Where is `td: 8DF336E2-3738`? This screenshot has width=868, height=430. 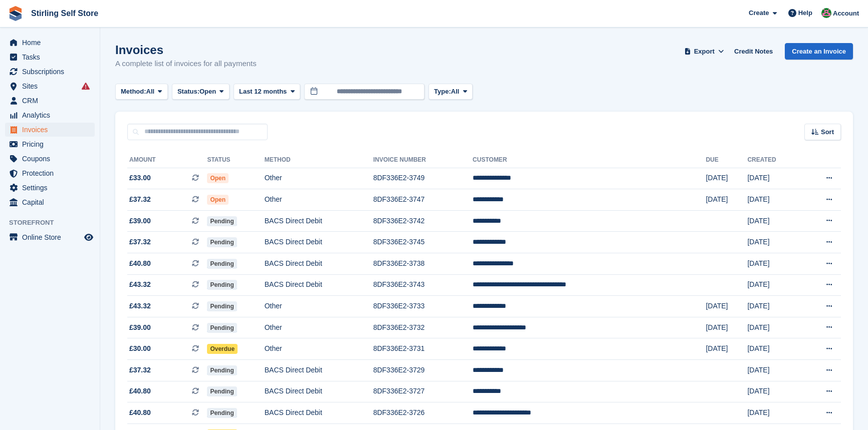
td: 8DF336E2-3738 is located at coordinates (423, 264).